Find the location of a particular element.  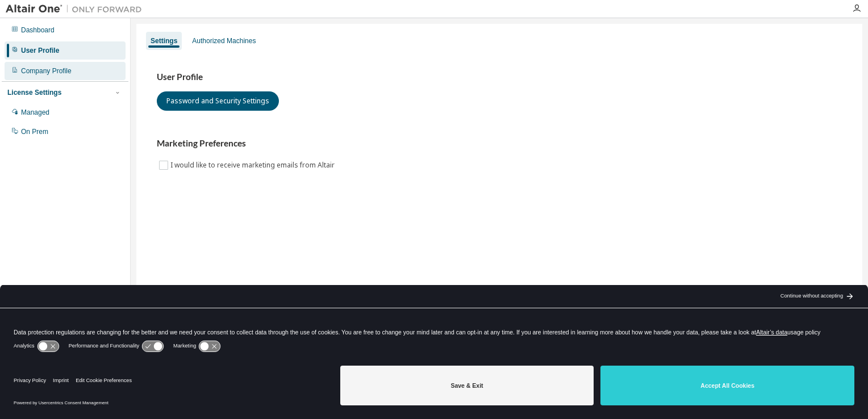

div: Managed is located at coordinates (35, 113).